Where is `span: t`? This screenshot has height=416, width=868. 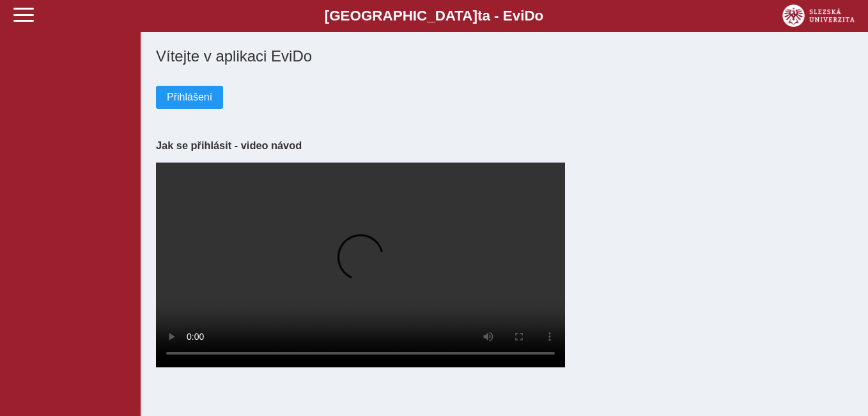
span: t is located at coordinates (479, 15).